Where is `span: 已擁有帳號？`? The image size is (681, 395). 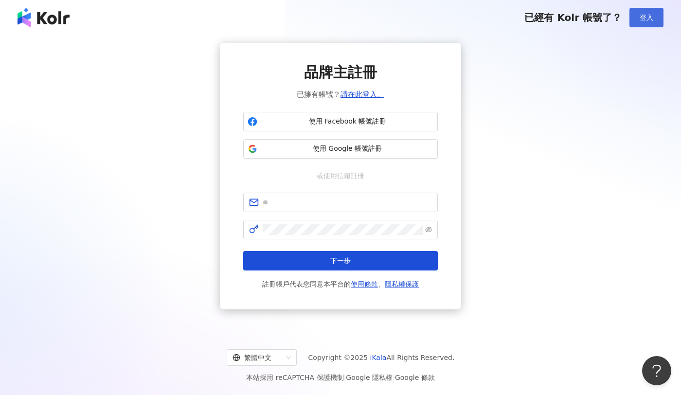 span: 已擁有帳號？ is located at coordinates (340, 94).